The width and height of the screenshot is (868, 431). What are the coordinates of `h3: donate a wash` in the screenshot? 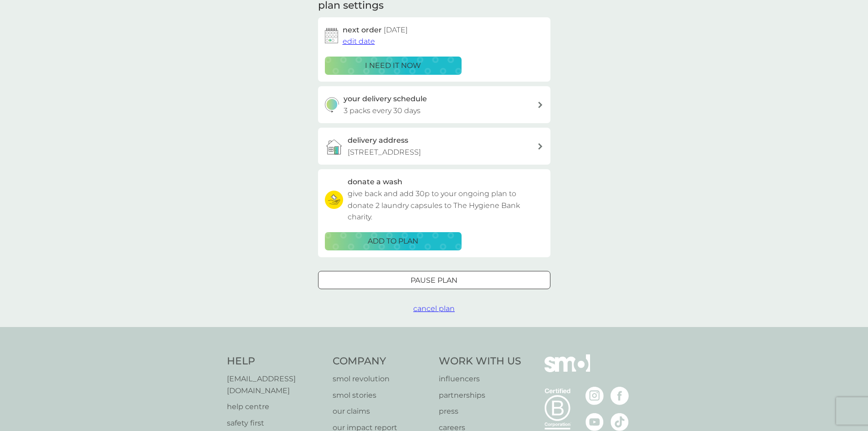 It's located at (376, 182).